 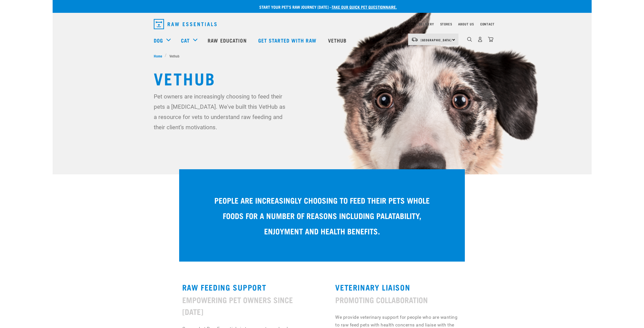 I want to click on img: home-icon@2x.png, so click(x=490, y=39).